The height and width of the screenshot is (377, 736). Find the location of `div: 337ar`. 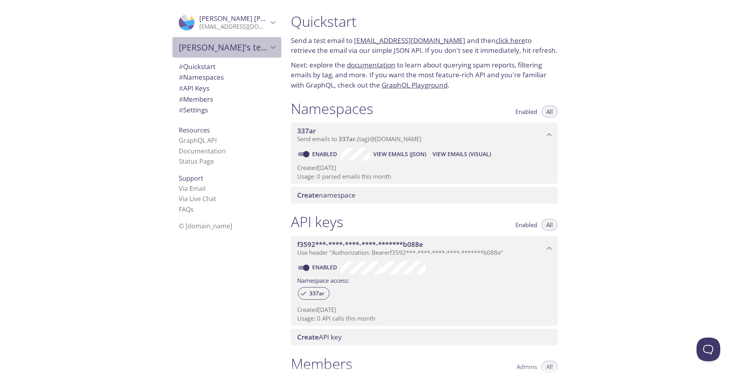

div: 337ar is located at coordinates (314, 294).